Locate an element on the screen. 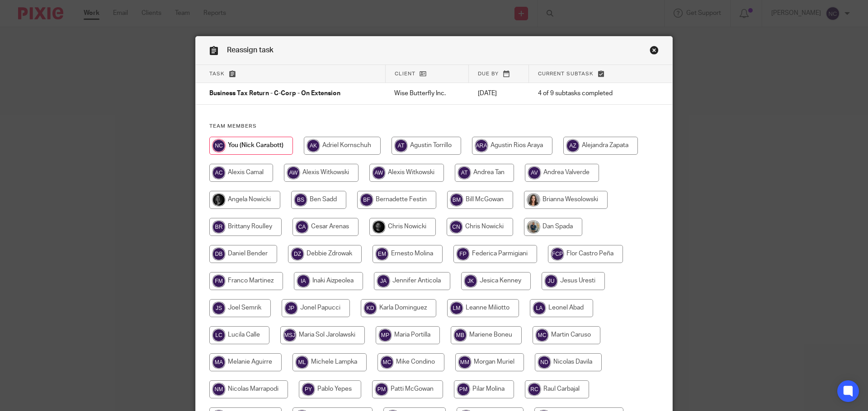  h4: Team members is located at coordinates (434, 127).